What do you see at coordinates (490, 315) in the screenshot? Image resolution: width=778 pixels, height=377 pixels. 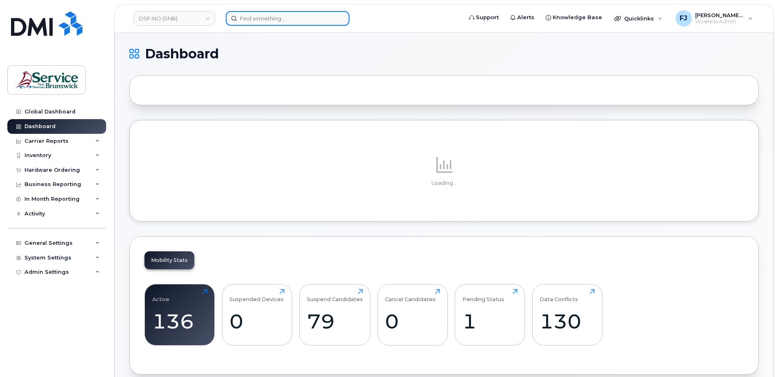 I see `a: Pending Status1` at bounding box center [490, 315].